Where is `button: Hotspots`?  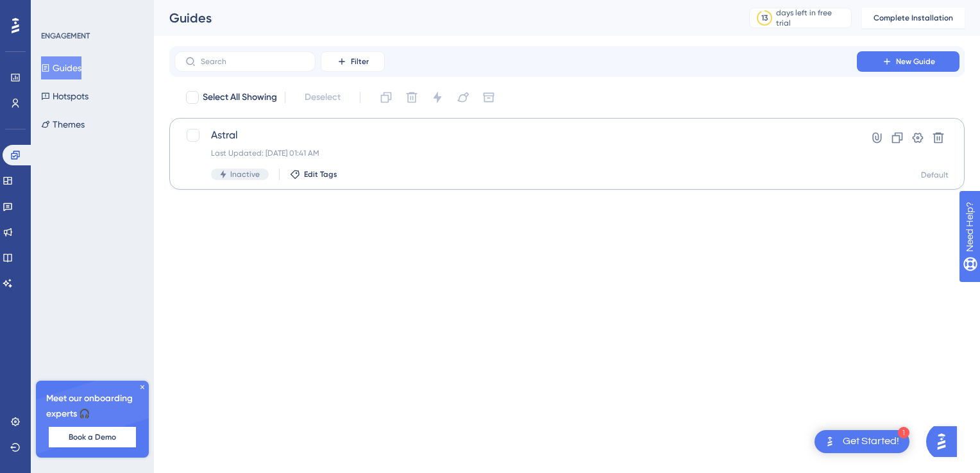 button: Hotspots is located at coordinates (65, 96).